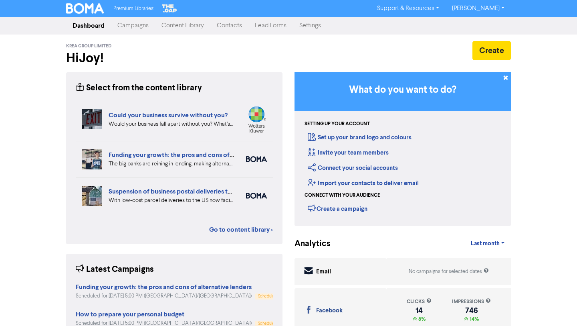 The width and height of the screenshot is (577, 326). Describe the element at coordinates (133, 26) in the screenshot. I see `a: Campaigns` at that location.